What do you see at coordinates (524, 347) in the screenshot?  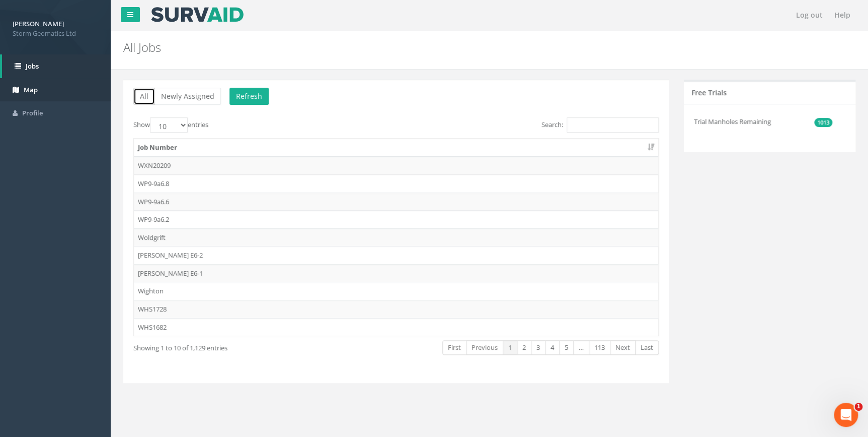 I see `a: 2` at bounding box center [524, 347].